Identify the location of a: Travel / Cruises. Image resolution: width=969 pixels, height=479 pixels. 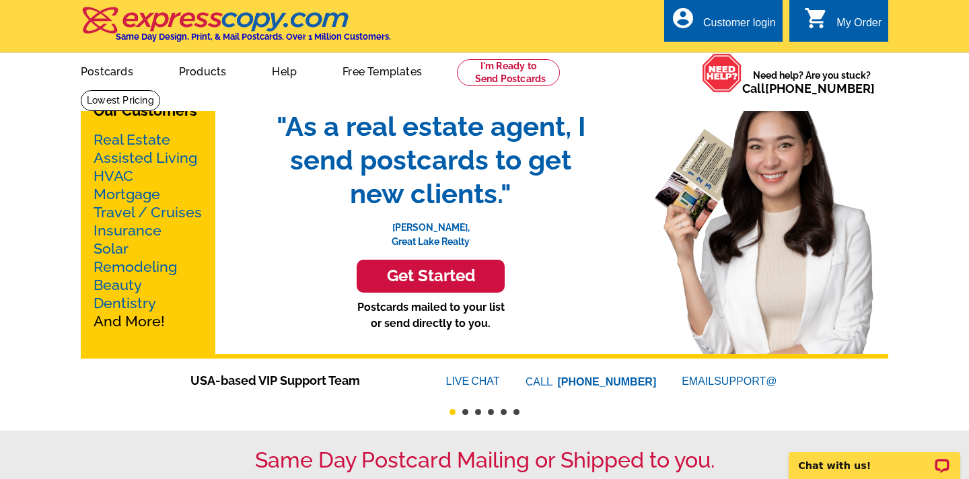
(147, 212).